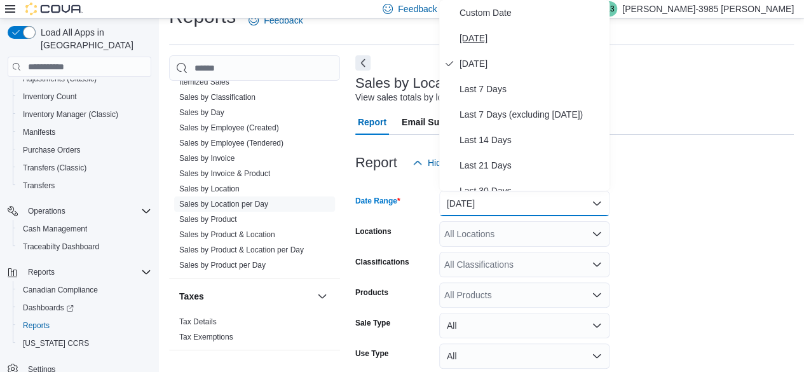  What do you see at coordinates (224, 204) in the screenshot?
I see `span: Sales by Location per Day` at bounding box center [224, 204].